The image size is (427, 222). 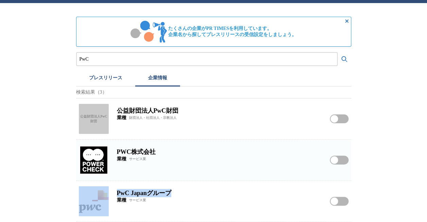 I want to click on button: 企業情報, so click(x=158, y=79).